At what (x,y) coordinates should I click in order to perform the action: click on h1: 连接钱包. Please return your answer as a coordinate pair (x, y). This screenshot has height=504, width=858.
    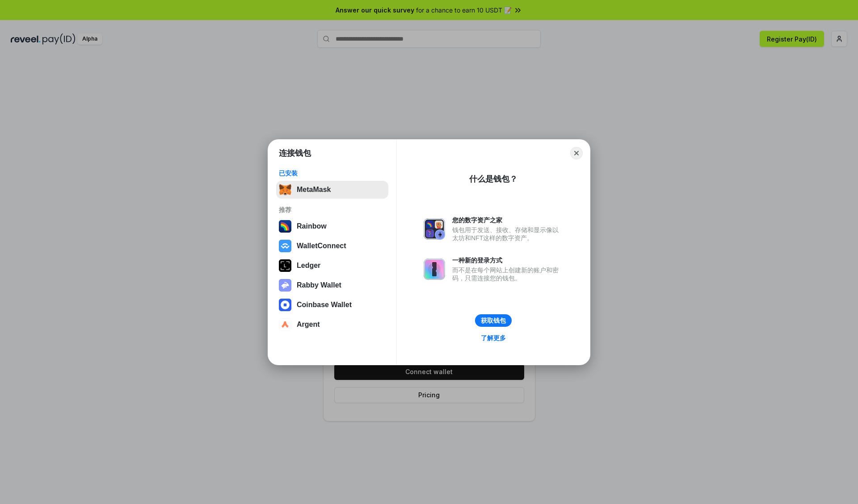
    Looking at the image, I should click on (295, 153).